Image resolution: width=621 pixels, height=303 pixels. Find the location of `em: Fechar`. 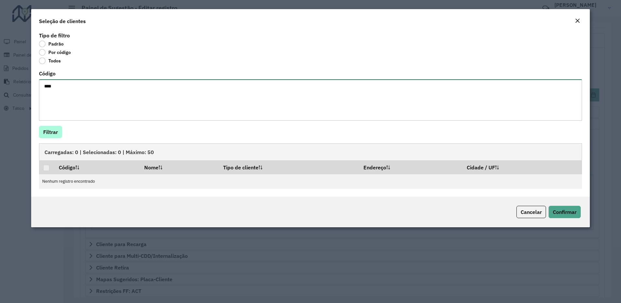

em: Fechar is located at coordinates (577, 21).